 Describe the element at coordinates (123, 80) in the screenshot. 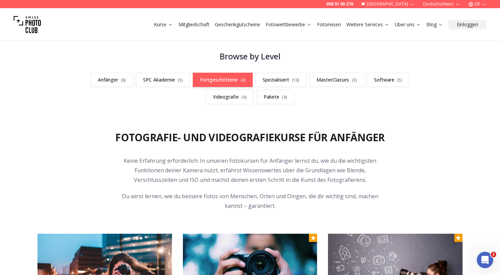

I see `span: ( 8 )` at that location.